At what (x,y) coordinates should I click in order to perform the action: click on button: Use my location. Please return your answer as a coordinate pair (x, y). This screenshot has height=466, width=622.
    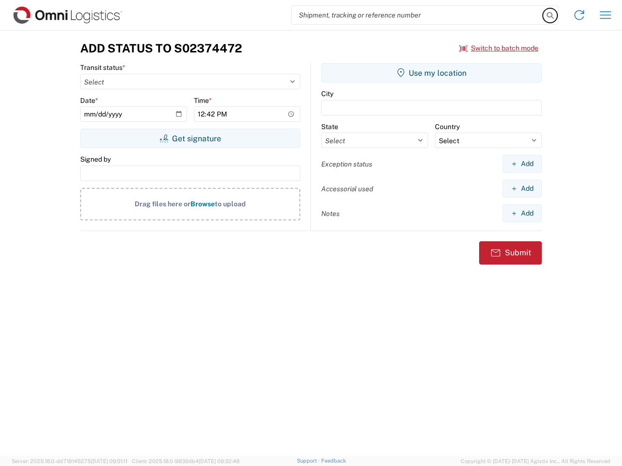
    Looking at the image, I should click on (431, 73).